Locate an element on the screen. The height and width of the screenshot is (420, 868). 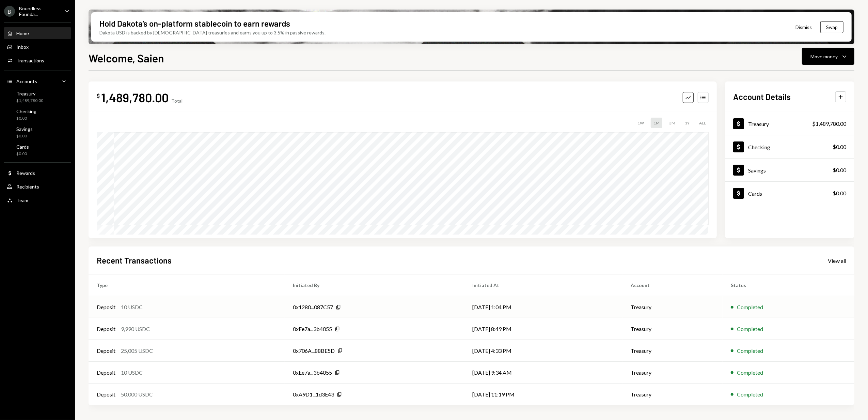
a: Home is located at coordinates (37, 33).